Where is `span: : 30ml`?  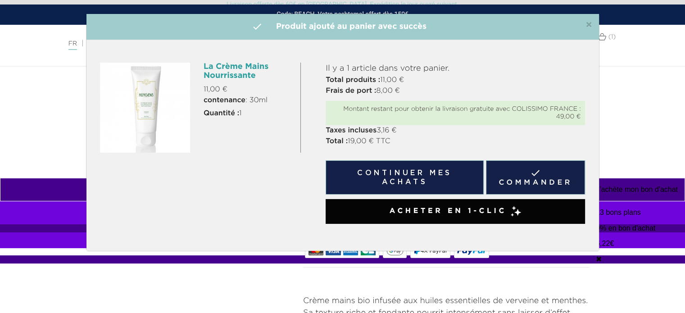 span: : 30ml is located at coordinates (236, 100).